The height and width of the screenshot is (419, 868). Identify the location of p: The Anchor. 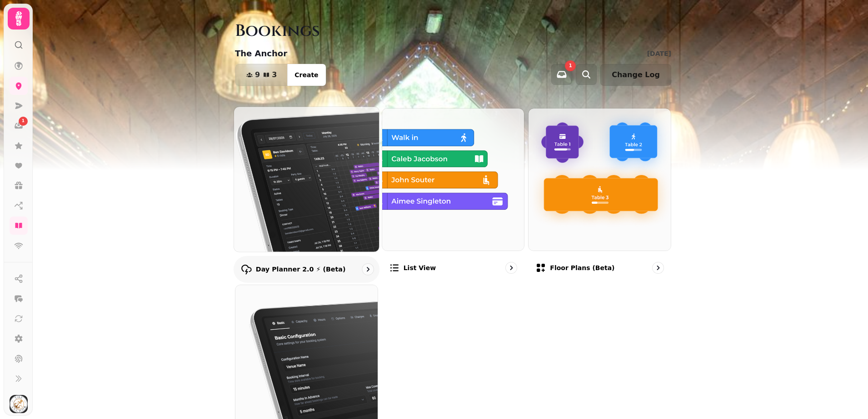
(261, 53).